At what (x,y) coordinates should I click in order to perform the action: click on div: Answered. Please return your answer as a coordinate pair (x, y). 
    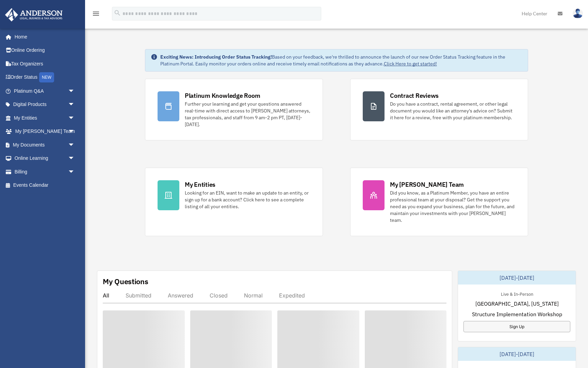
    Looking at the image, I should click on (180, 295).